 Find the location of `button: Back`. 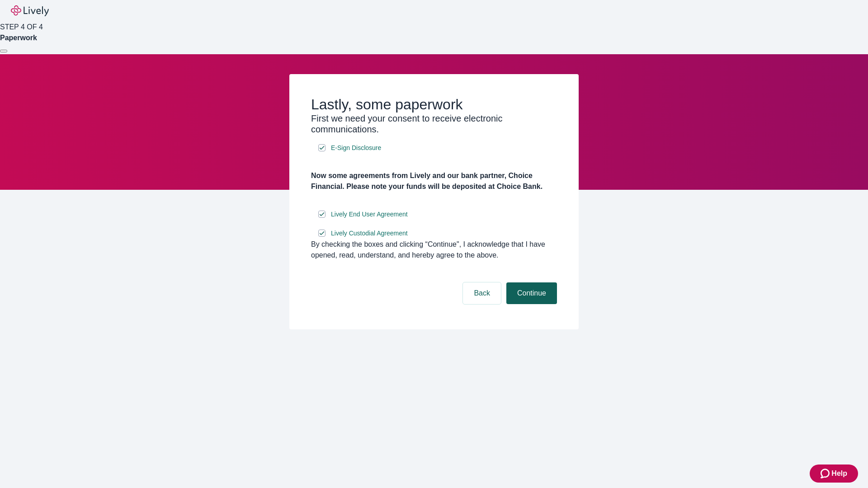

button: Back is located at coordinates (482, 294).